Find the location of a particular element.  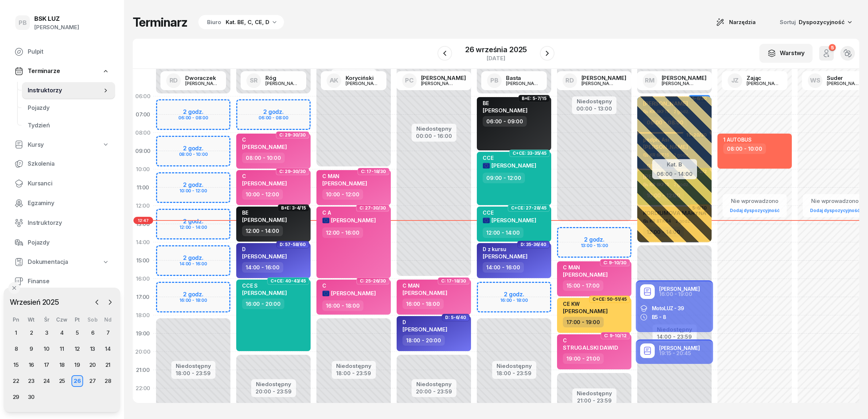

button: Sortuj Dyspozycyjność is located at coordinates (815, 23).